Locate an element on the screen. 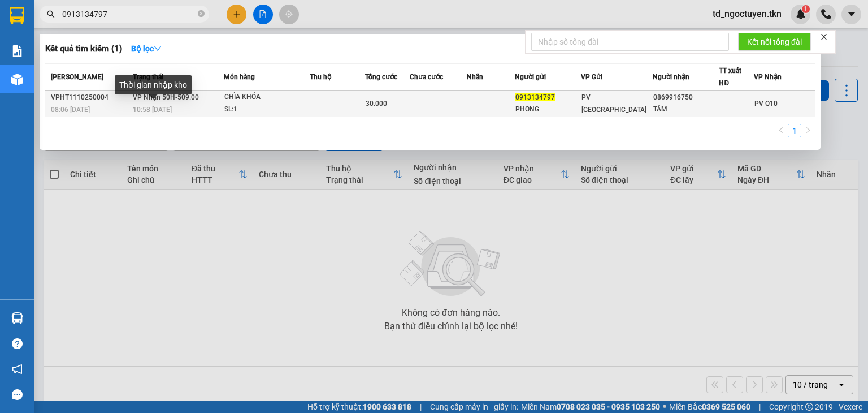  span: Món hàng is located at coordinates (239, 77).